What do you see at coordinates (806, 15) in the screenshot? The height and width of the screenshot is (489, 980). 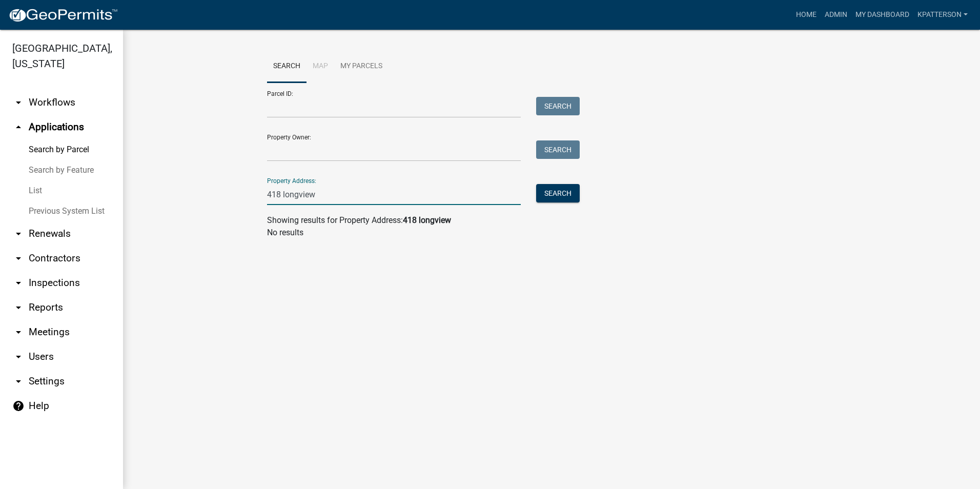 I see `a: Home` at bounding box center [806, 15].